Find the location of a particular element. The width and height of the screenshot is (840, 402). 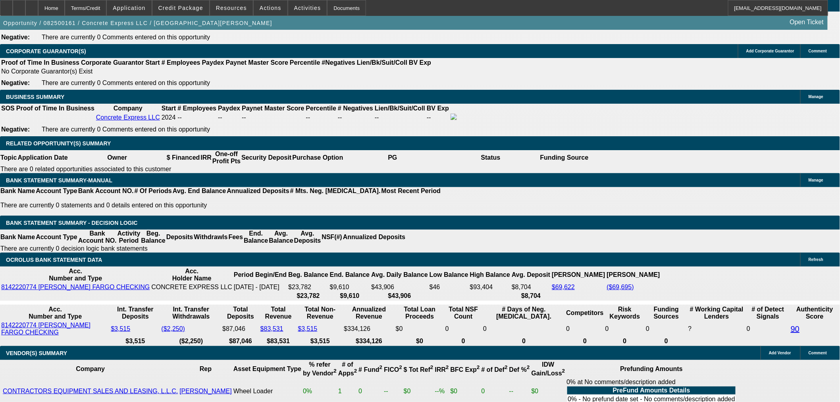

th: Purchase Option is located at coordinates (318, 158).